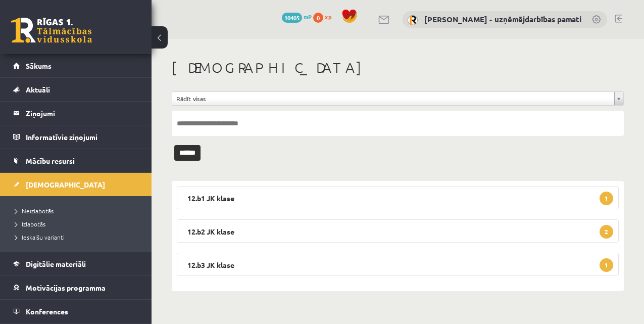 The image size is (644, 324). I want to click on span: Rādīt visas, so click(393, 99).